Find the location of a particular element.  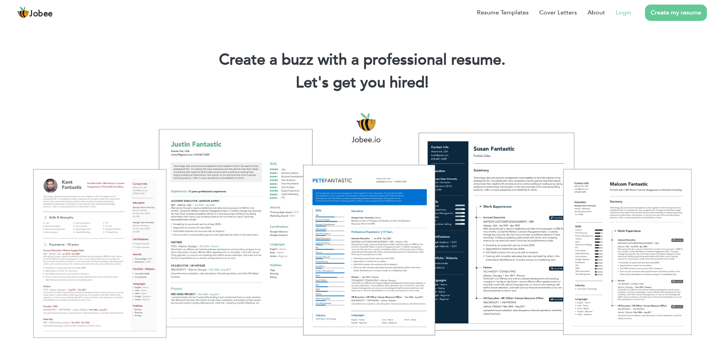

a: Cover Letters is located at coordinates (558, 13).